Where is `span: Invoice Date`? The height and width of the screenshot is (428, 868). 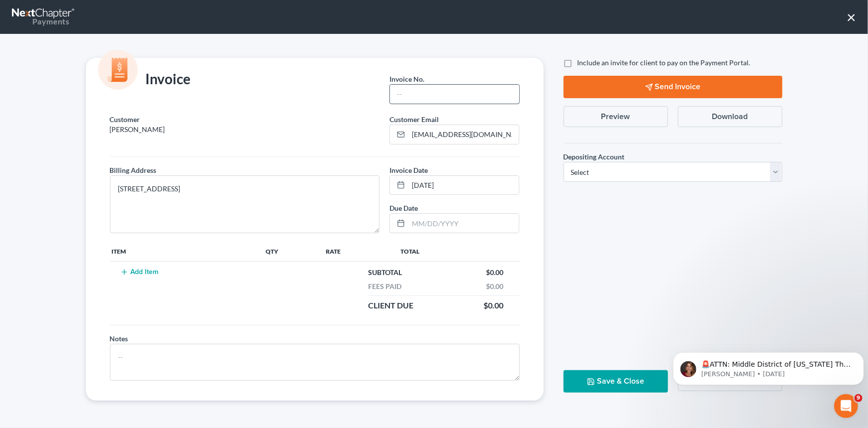
span: Invoice Date is located at coordinates (408, 170).